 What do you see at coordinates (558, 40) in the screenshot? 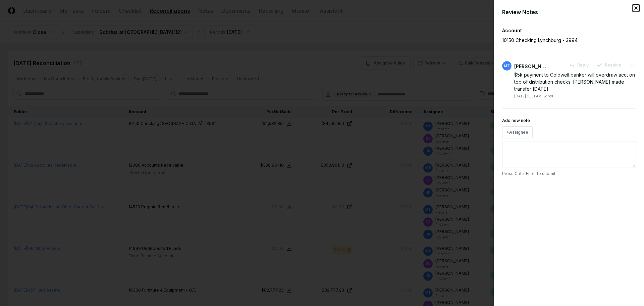
I see `p: 10150 Checking Lynchburg - 3994` at bounding box center [558, 40].